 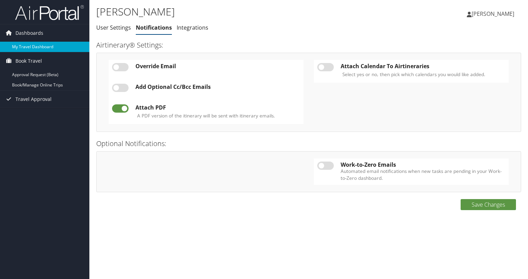 I want to click on button: Save Changes, so click(x=488, y=204).